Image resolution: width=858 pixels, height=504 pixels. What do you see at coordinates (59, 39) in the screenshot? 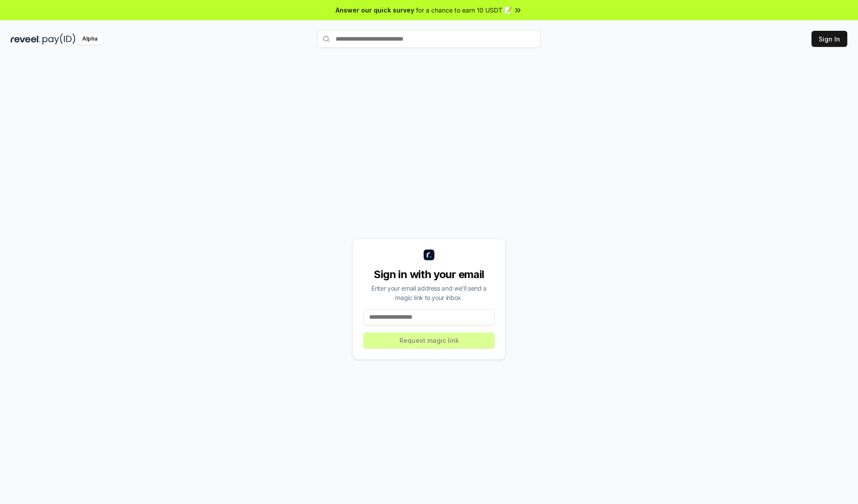
I see `img: pay_id` at bounding box center [59, 39].